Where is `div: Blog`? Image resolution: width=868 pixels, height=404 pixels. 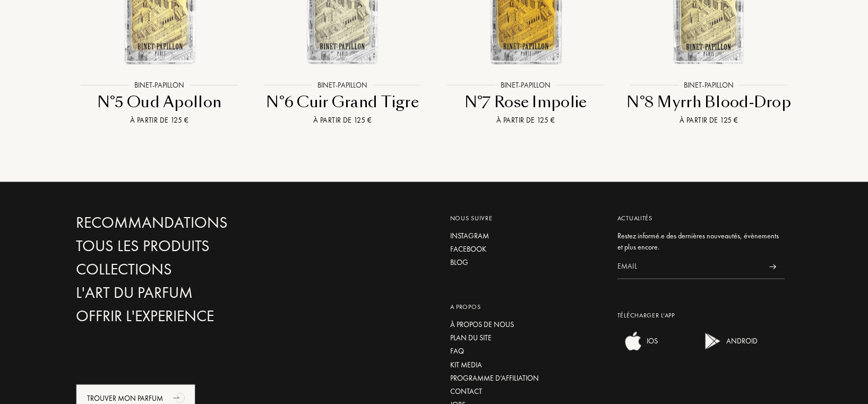
div: Blog is located at coordinates (526, 262).